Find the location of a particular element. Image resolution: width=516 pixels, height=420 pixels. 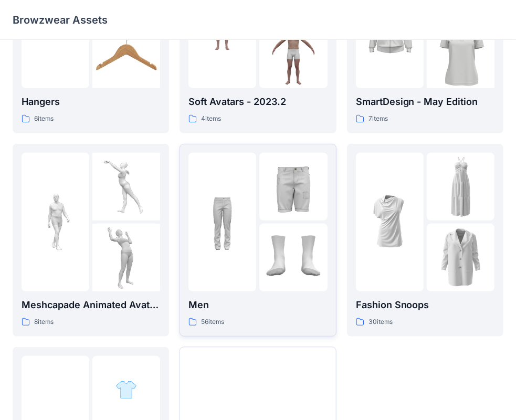

p: Soft Avatars - 2023.2 is located at coordinates (258, 102).